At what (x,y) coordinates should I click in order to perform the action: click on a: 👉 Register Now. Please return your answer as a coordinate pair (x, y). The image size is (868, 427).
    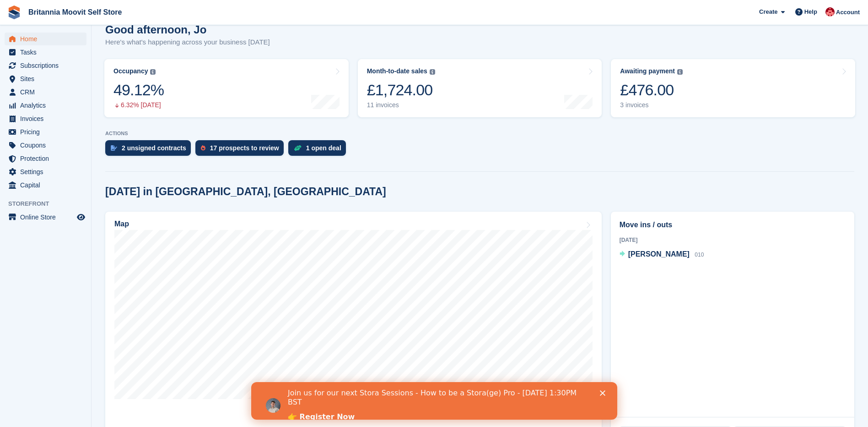
    Looking at the image, I should click on (70, 35).